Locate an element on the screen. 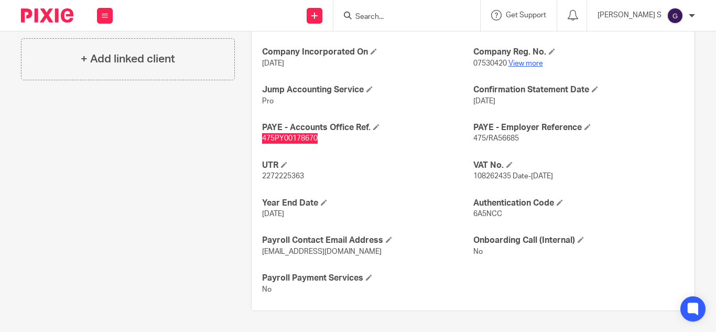 This screenshot has width=716, height=332. span: Pro is located at coordinates (268, 101).